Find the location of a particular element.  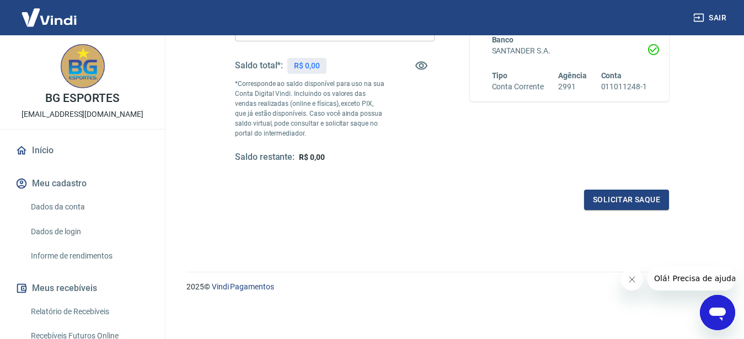

h6: SANTANDER S.A. is located at coordinates (570, 51).